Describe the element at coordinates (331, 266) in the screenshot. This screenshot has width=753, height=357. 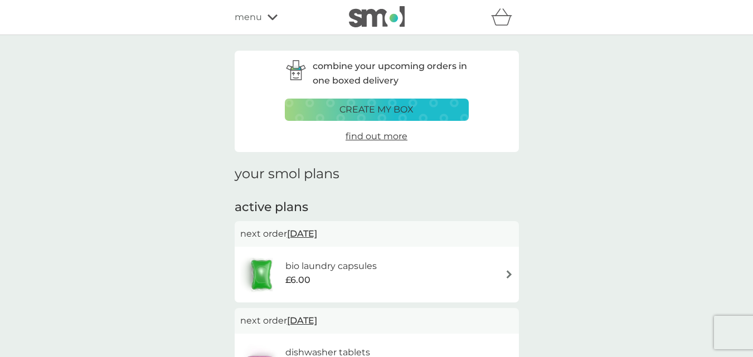
I see `h6: bio laundry capsules` at that location.